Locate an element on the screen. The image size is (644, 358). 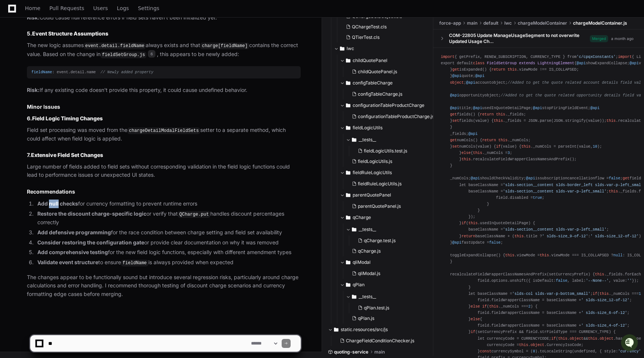
code: charge[fieldName] is located at coordinates (224, 46).